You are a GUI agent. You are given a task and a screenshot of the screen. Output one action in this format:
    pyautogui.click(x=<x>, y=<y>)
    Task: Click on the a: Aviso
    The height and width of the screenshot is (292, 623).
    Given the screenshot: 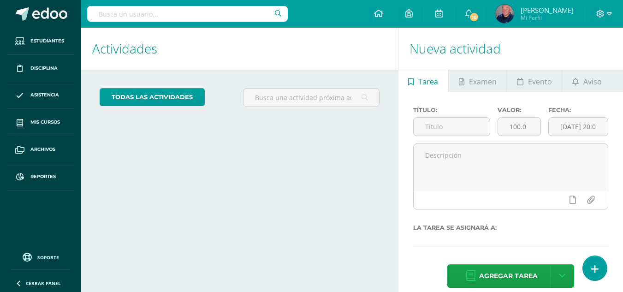 What is the action you would take?
    pyautogui.click(x=587, y=81)
    